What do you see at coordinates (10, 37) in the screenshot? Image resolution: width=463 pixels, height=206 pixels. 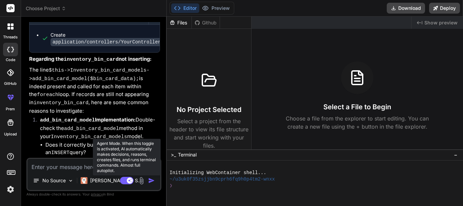 I see `label: threads` at bounding box center [10, 37].